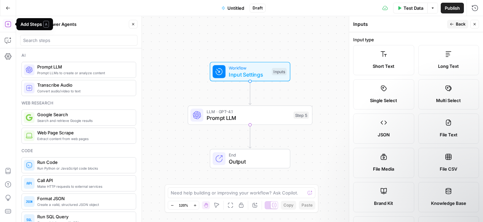 Image resolution: width=483 pixels, height=222 pixels. Describe the element at coordinates (52, 157) in the screenshot. I see `button: Account Question` at that location.